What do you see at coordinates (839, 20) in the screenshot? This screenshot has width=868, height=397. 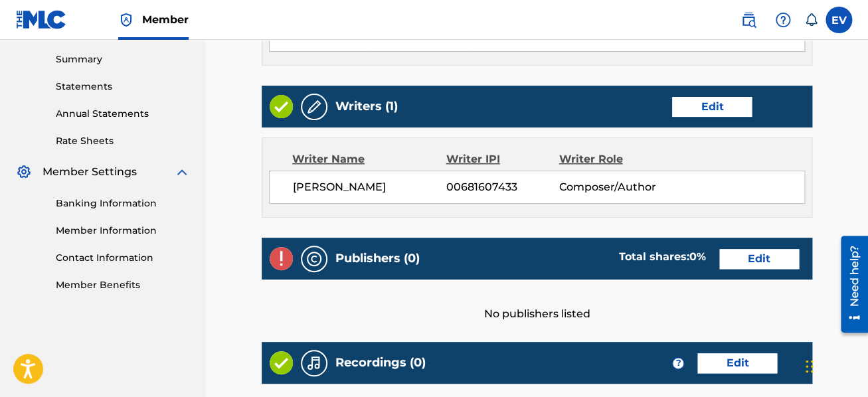 I see `div: User Menu` at bounding box center [839, 20].